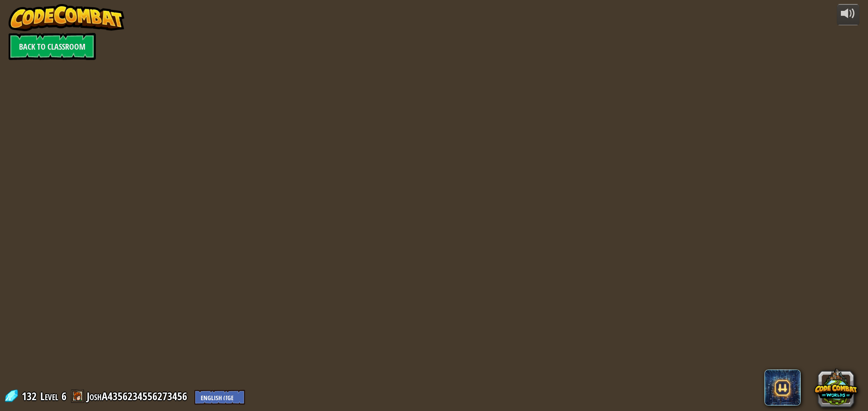  Describe the element at coordinates (31, 397) in the screenshot. I see `span: 132` at that location.